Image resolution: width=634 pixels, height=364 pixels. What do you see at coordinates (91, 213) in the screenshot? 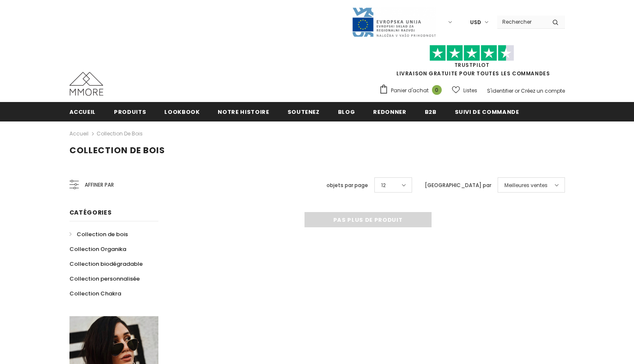
I see `span: Catégories` at bounding box center [91, 213].